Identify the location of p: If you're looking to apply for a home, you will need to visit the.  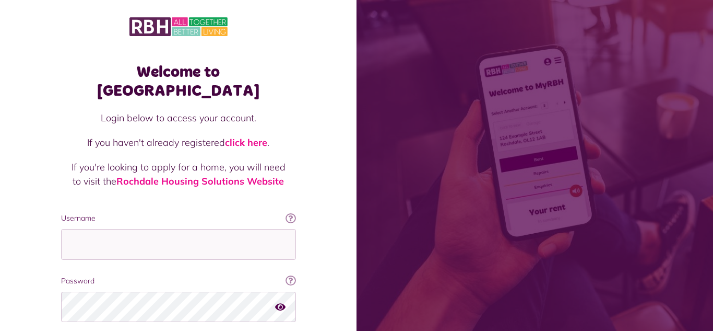
(179, 174).